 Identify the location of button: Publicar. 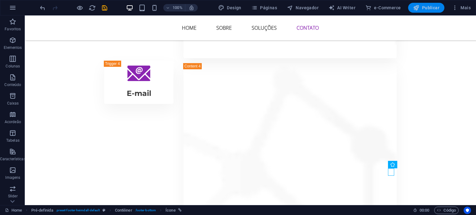
(426, 8).